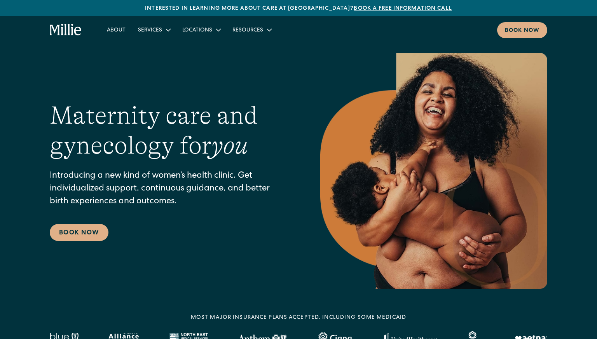  Describe the element at coordinates (522, 30) in the screenshot. I see `a: Book now` at that location.